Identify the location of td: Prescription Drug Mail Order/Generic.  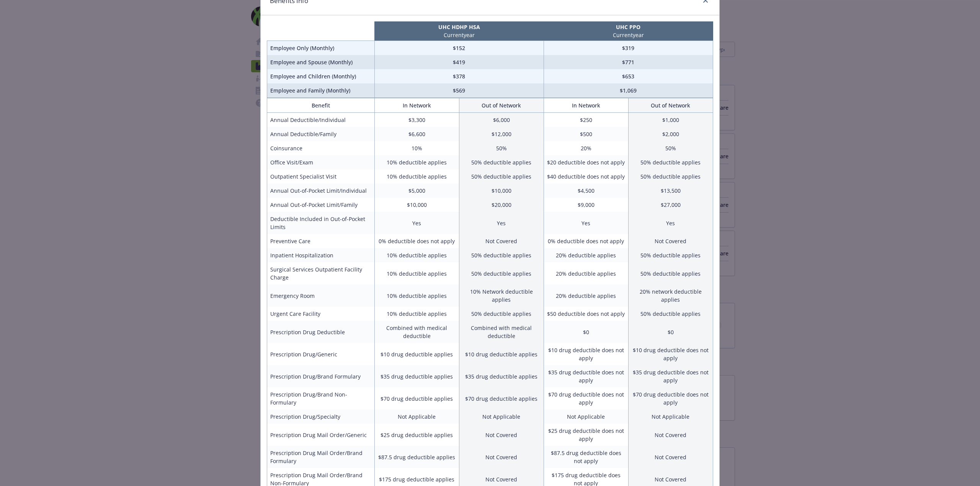
(320, 435).